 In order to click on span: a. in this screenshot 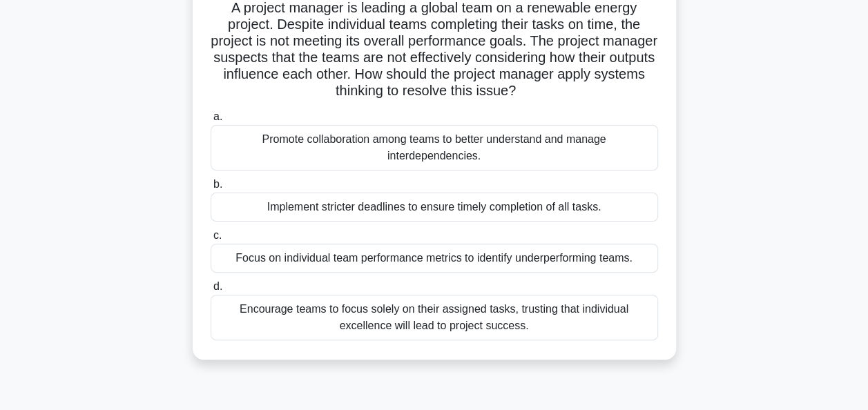, I will do `click(218, 116)`.